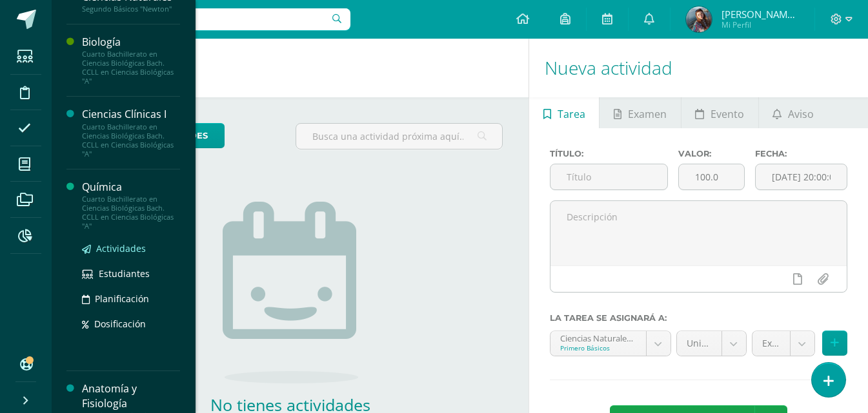 This screenshot has width=868, height=413. Describe the element at coordinates (597, 337) in the screenshot. I see `div: Ciencias Naturales 'Sección Única'` at that location.